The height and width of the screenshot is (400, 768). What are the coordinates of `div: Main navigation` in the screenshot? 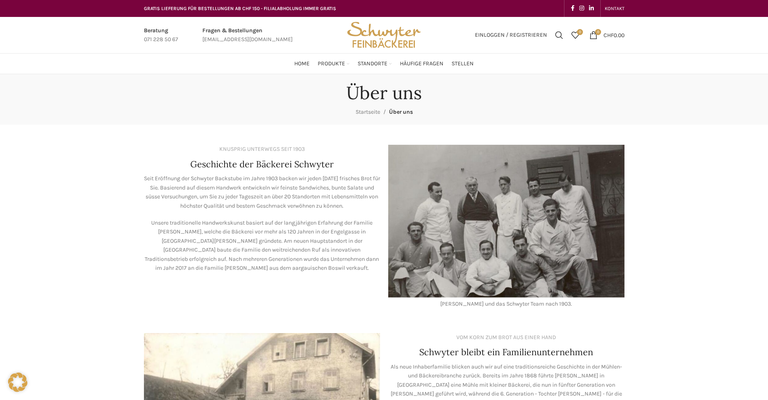 It's located at (384, 64).